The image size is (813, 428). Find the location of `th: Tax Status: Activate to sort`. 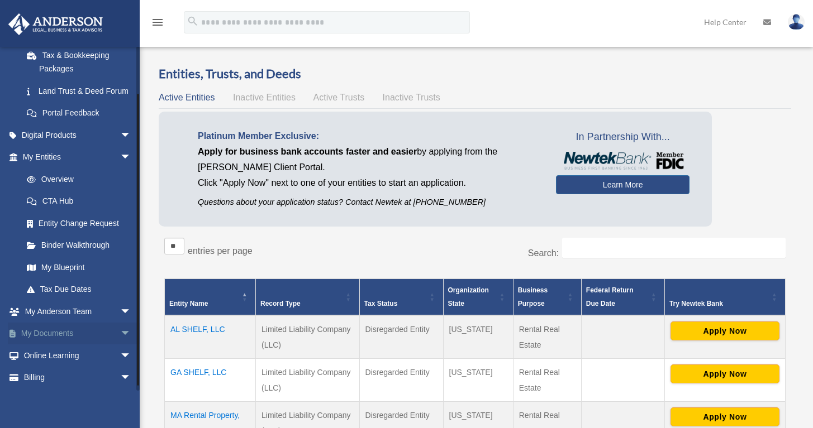

th: Tax Status: Activate to sort is located at coordinates (401, 298).